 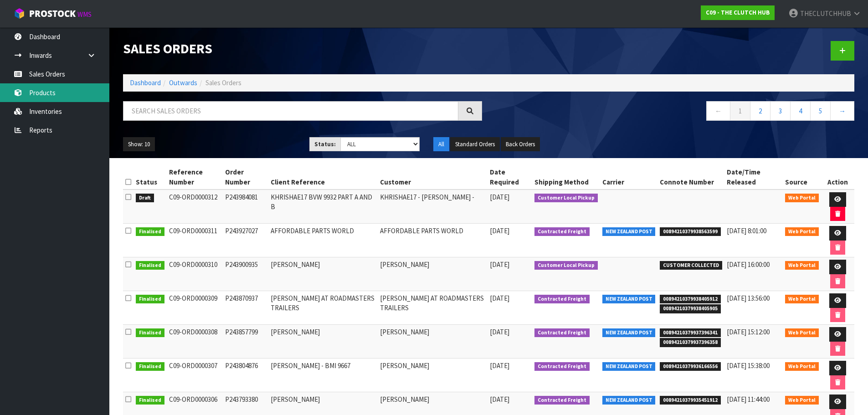 What do you see at coordinates (245, 308) in the screenshot?
I see `td: P243870937` at bounding box center [245, 308].